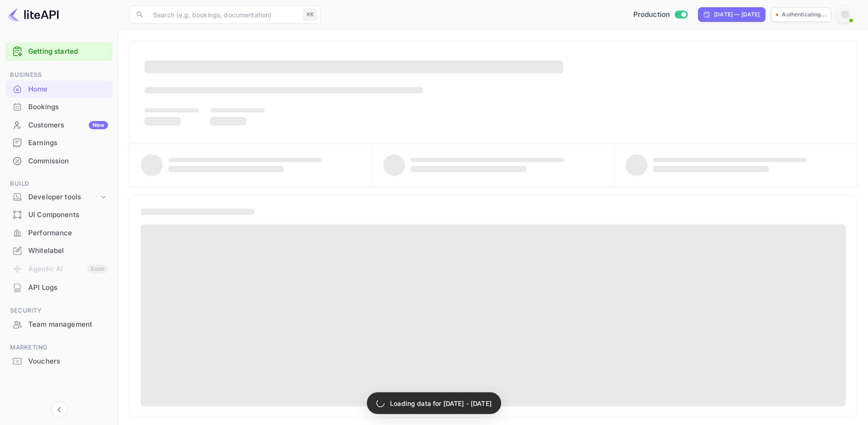 This screenshot has height=425, width=868. What do you see at coordinates (59, 52) in the screenshot?
I see `div: Getting started` at bounding box center [59, 52].